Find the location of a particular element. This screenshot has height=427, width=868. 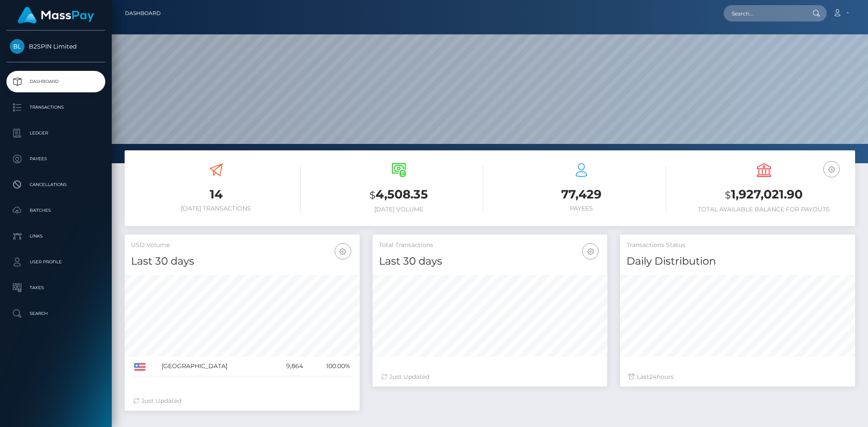

p: Cancellations is located at coordinates (56, 185).